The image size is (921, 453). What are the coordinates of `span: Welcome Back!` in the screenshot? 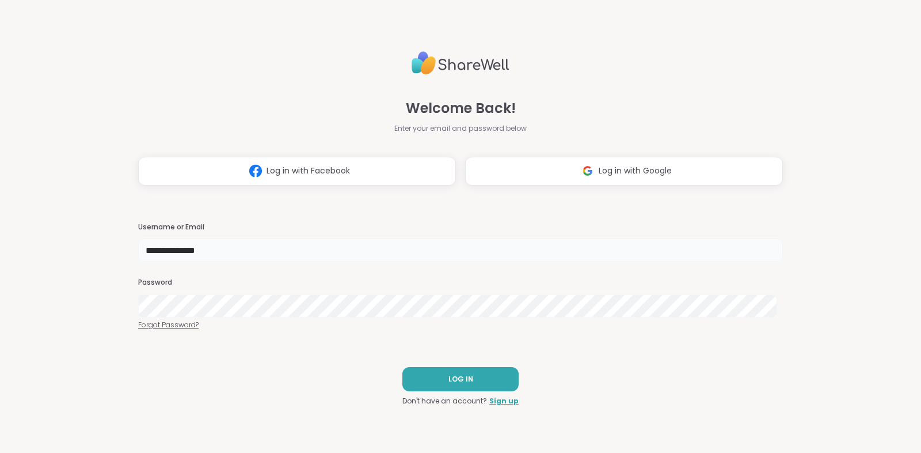 It's located at (461, 108).